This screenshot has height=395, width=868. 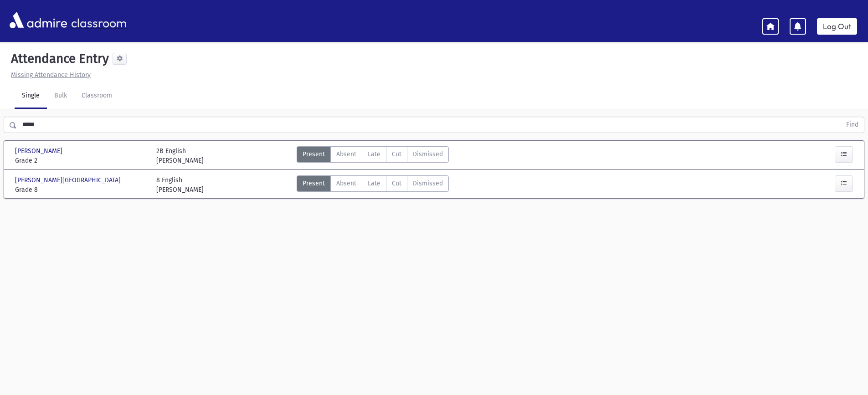 What do you see at coordinates (81, 189) in the screenshot?
I see `span: Grade 8` at bounding box center [81, 189].